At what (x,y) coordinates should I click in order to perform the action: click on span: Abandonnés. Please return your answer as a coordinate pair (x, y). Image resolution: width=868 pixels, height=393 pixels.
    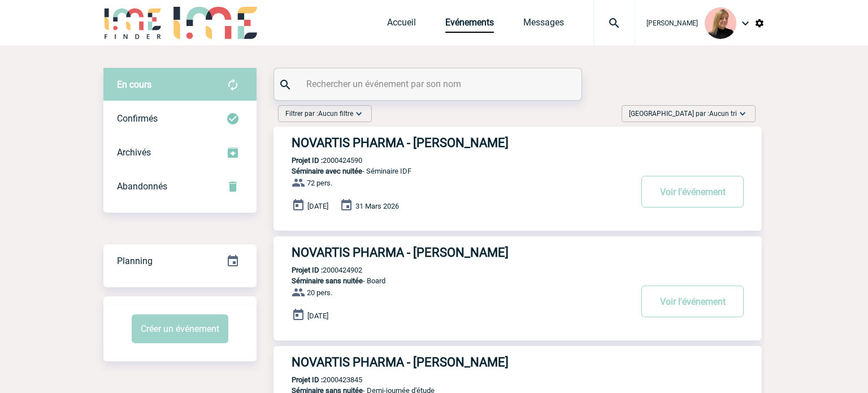
    Looking at the image, I should click on (142, 186).